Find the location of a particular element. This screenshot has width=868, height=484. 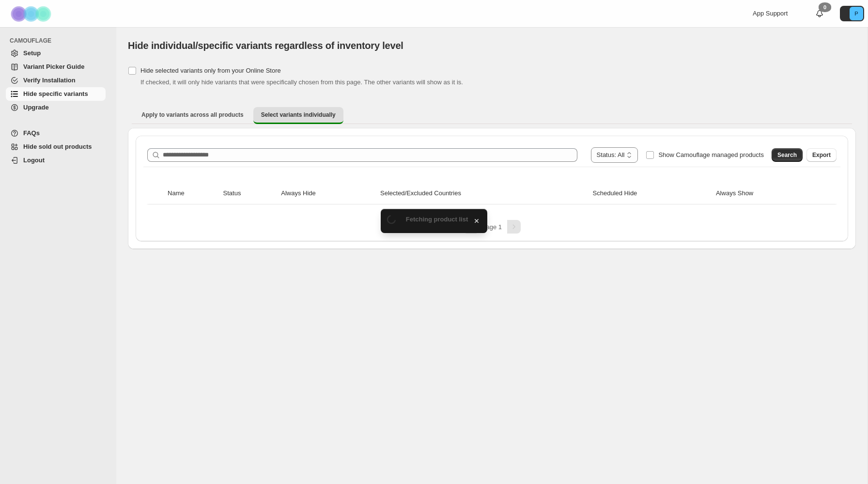

a: Setup is located at coordinates (56, 53).